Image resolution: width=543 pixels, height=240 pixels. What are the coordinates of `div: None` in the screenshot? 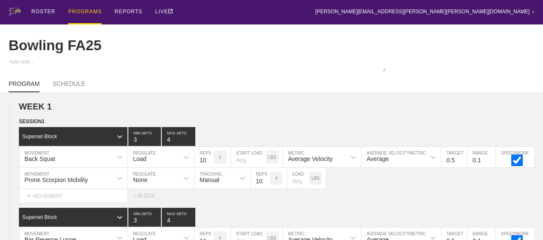 It's located at (140, 180).